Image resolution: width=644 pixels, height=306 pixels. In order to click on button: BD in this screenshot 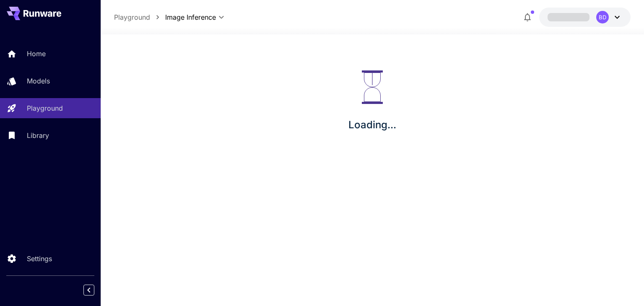, I will do `click(585, 17)`.